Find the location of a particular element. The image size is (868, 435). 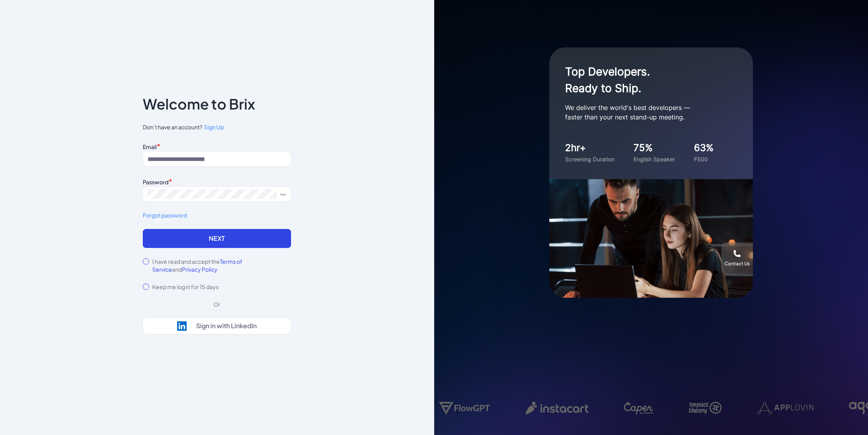

label: Keep me log in for 15 days is located at coordinates (185, 287).